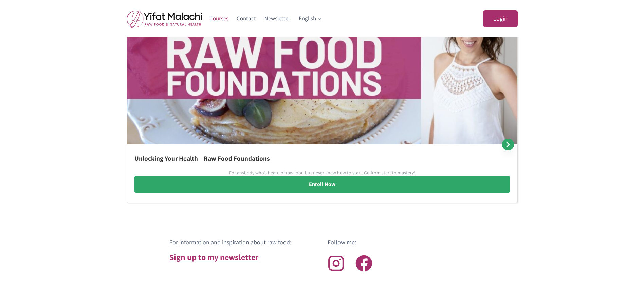 Image resolution: width=644 pixels, height=282 pixels. I want to click on nav: Primary Navigation, so click(266, 19).